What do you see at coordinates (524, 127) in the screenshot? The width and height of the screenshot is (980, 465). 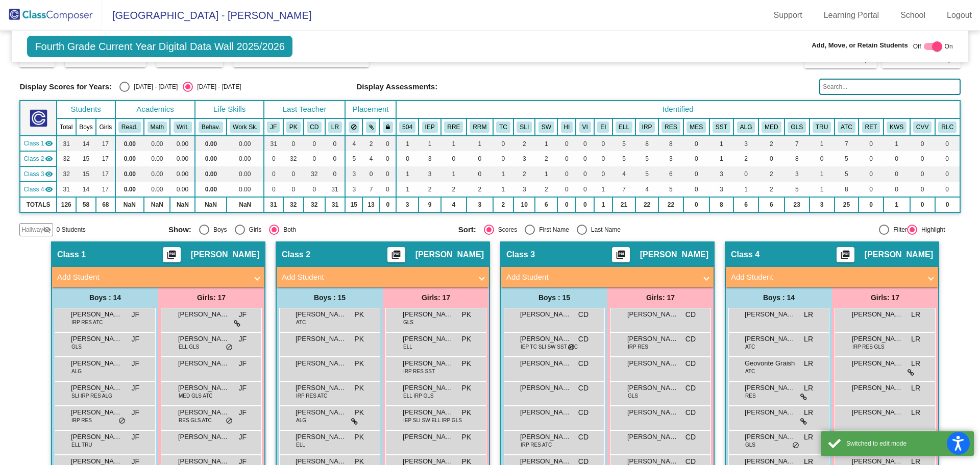 I see `button: SLI` at bounding box center [524, 127].